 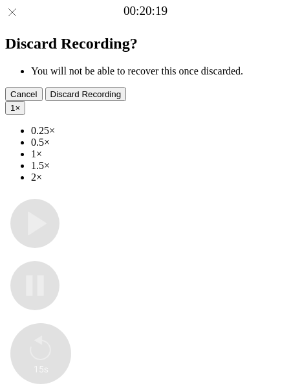 I want to click on li: You will not be able to recover this once discarded., so click(x=159, y=71).